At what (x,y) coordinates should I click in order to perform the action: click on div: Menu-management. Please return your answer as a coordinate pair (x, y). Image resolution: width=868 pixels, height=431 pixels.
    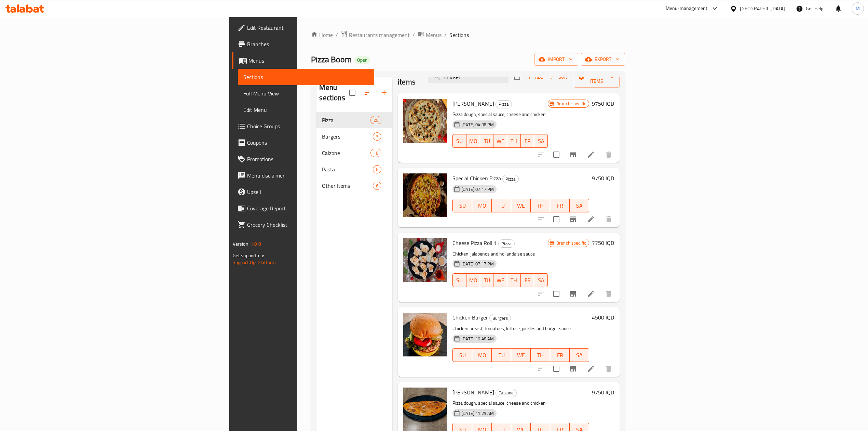
    Looking at the image, I should click on (686, 9).